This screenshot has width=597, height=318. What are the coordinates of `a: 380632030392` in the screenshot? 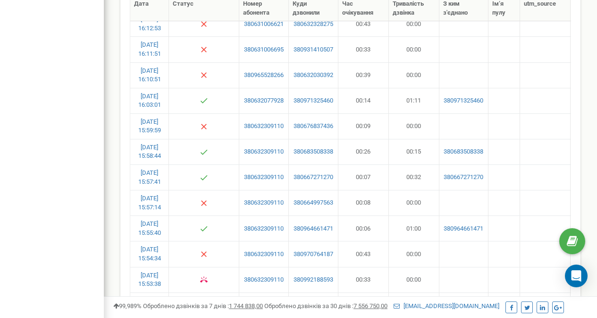 It's located at (314, 75).